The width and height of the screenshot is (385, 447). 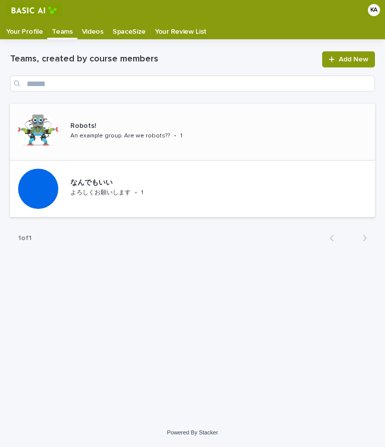 I want to click on button: Next, so click(x=362, y=238).